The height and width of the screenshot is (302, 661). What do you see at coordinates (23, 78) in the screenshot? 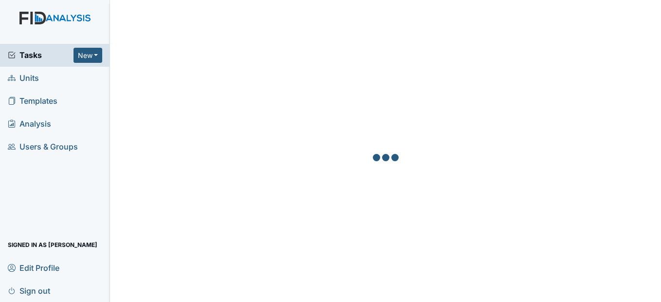
I see `span: Units` at bounding box center [23, 78].